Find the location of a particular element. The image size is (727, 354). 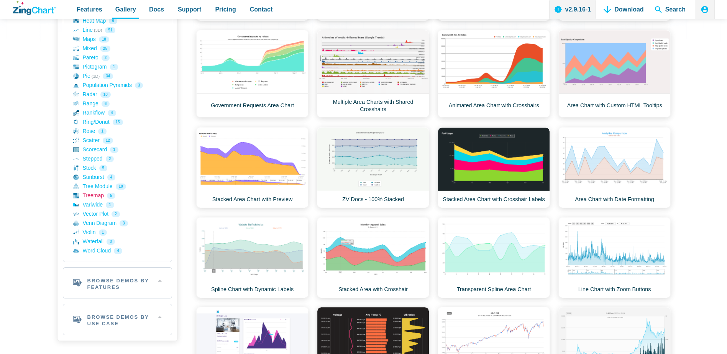

a: Area Chart with Custom HTML Tooltips is located at coordinates (614, 74).